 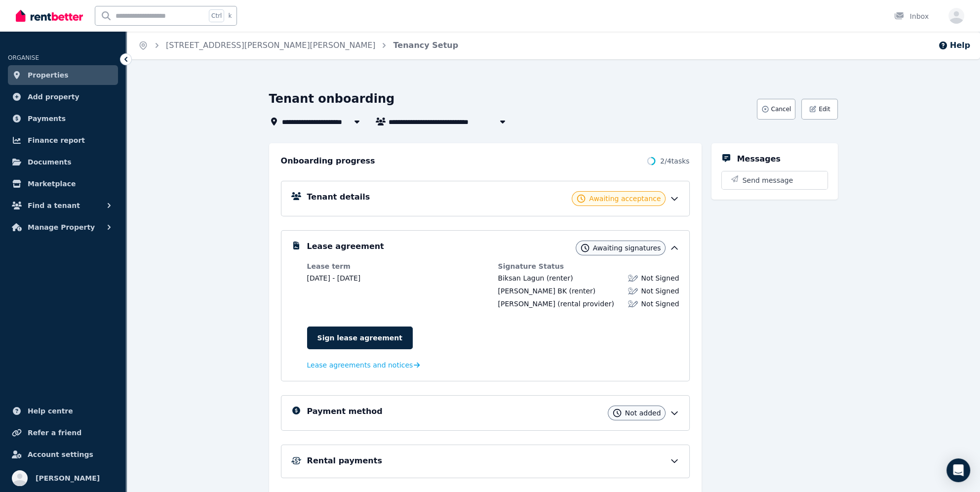 I want to click on div: (rental provider), so click(x=556, y=304).